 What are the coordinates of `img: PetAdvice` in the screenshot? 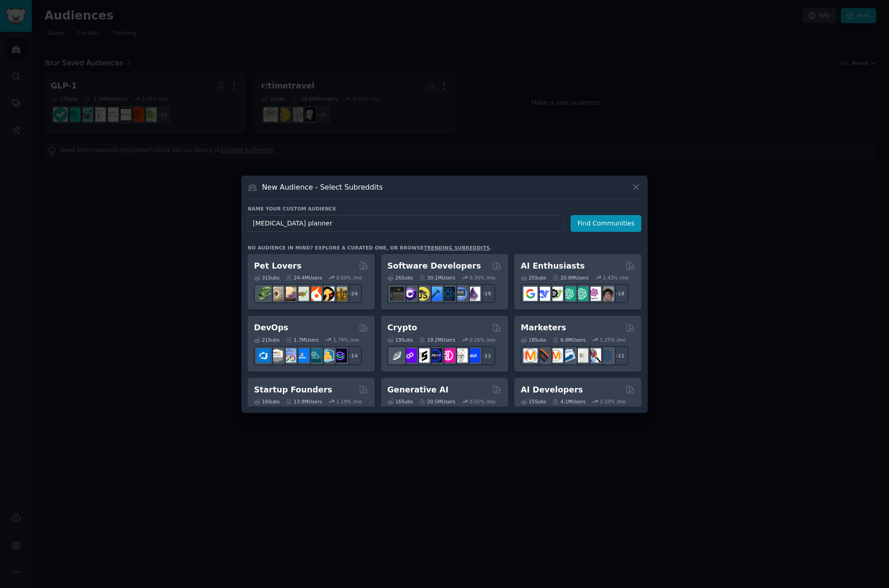 It's located at (327, 293).